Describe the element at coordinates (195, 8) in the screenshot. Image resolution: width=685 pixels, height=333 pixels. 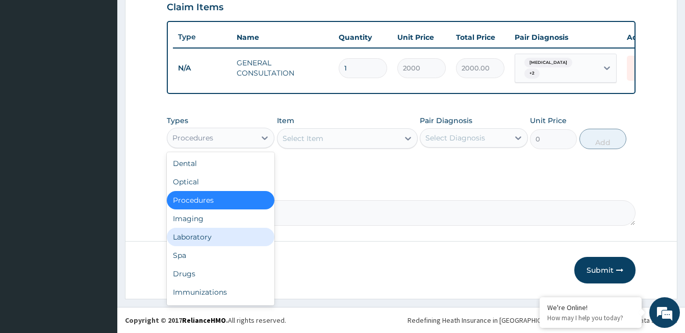
I see `h3: Claim Items` at that location.